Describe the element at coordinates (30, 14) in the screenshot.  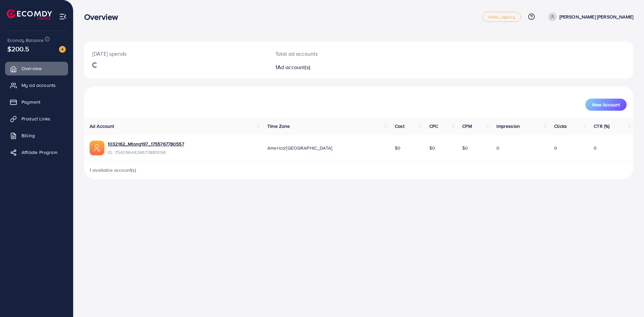
I see `img: logo` at that location.